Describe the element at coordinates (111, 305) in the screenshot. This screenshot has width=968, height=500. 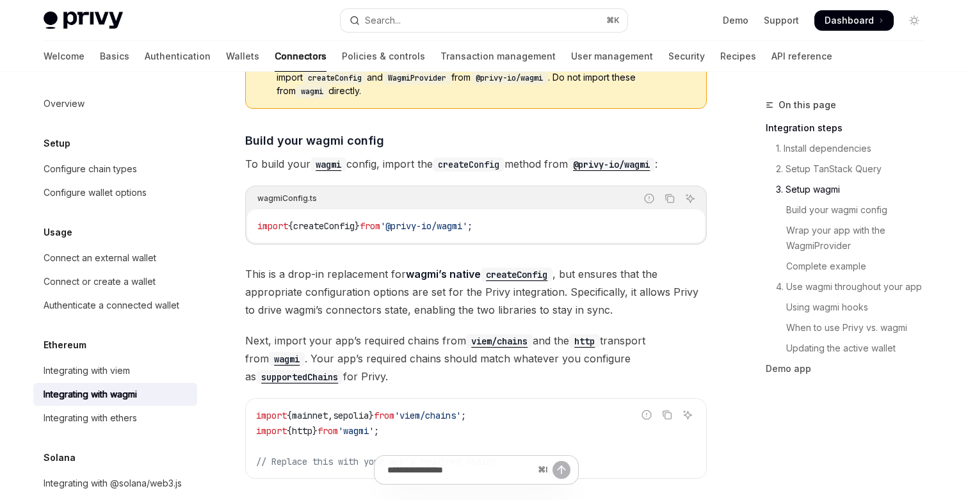
I see `div: Authenticate a connected wallet` at that location.